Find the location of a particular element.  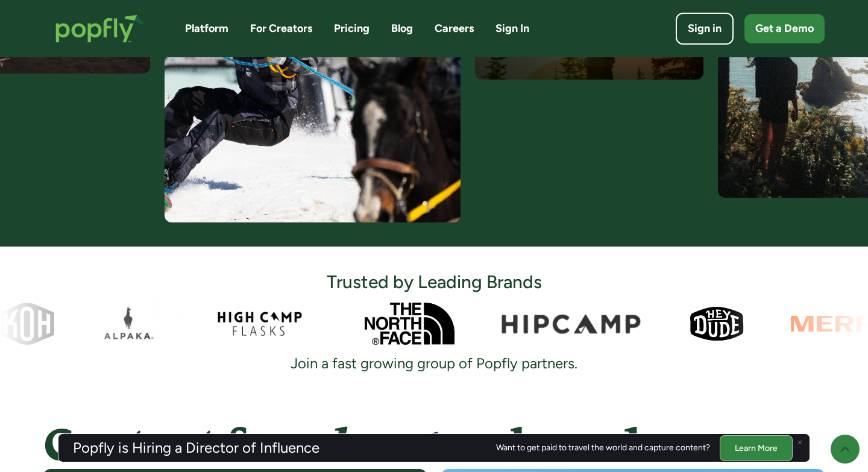

a: Learn More is located at coordinates (756, 448).